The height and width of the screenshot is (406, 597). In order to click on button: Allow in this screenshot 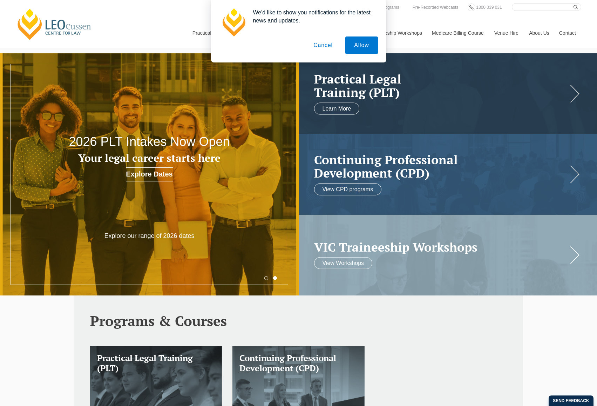, I will do `click(362, 45)`.